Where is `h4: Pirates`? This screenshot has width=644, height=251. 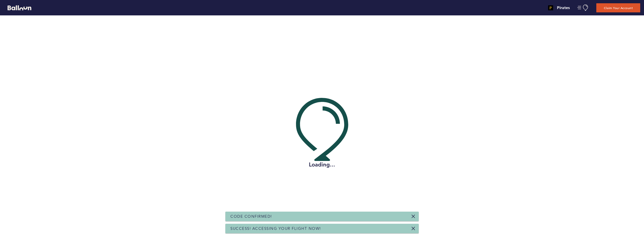
h4: Pirates is located at coordinates (563, 8).